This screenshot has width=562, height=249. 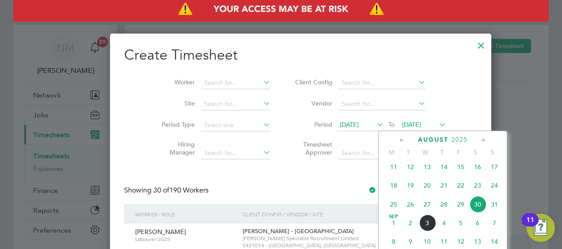 What do you see at coordinates (175, 148) in the screenshot?
I see `label: Hiring Manager` at bounding box center [175, 148].